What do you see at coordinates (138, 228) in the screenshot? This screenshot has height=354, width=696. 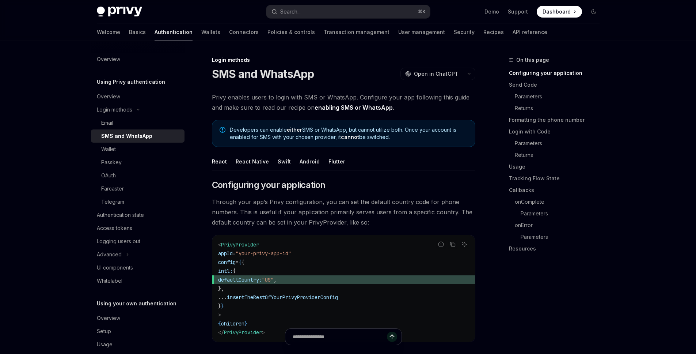 I see `a: Access tokens` at bounding box center [138, 228].